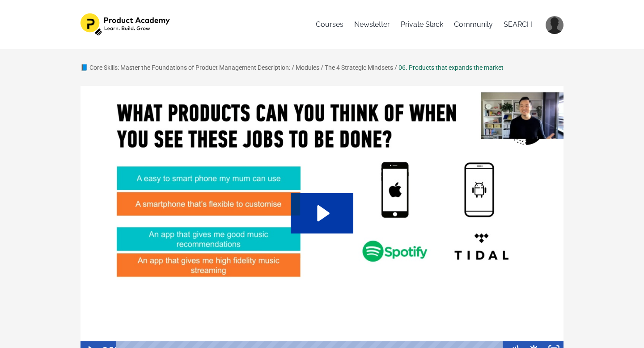 The image size is (644, 348). I want to click on img: 84ec73885146f4192b1a17cc33ca0aae, so click(555, 25).